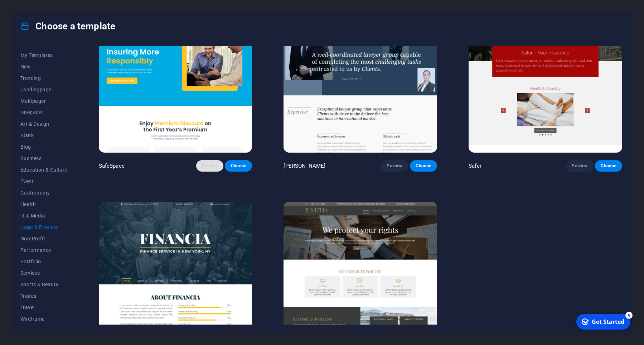  I want to click on img: Nolan-Bahler, so click(360, 82).